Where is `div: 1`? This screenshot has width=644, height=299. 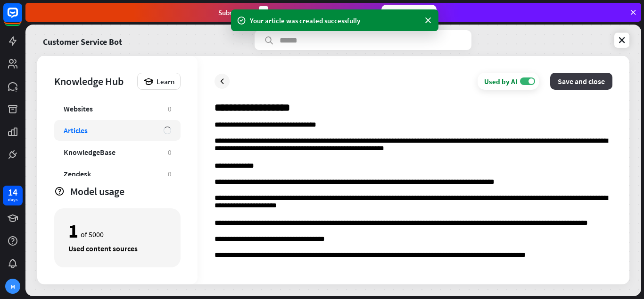 div: 1 is located at coordinates (73, 231).